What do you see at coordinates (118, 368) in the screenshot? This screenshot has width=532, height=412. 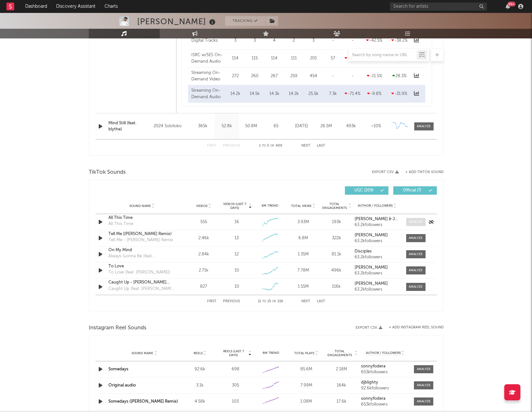 I see `a: Somedays` at bounding box center [118, 368].